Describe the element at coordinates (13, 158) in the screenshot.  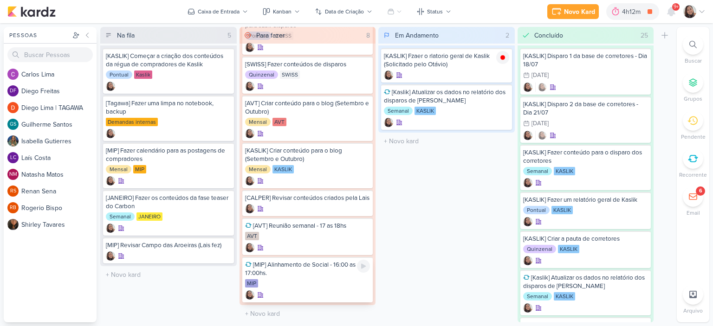
I see `div: Laís Costa` at that location.